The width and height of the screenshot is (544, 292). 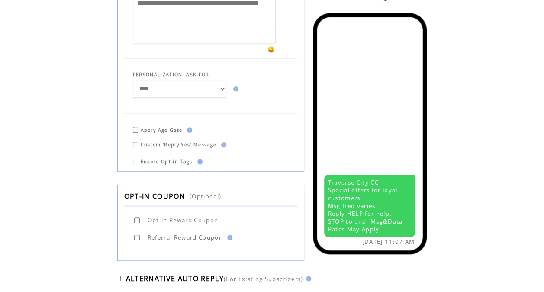 I want to click on span: OPT-IN COUPON, so click(x=155, y=196).